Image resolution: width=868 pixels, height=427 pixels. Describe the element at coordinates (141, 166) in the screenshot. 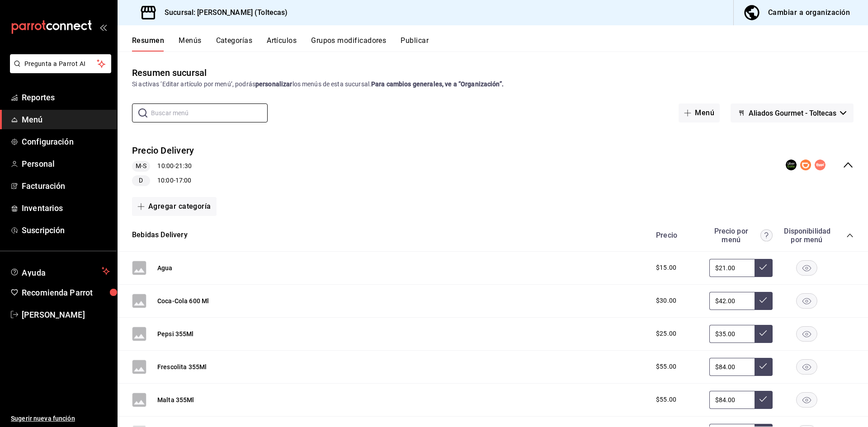

I see `span: M-S` at that location.